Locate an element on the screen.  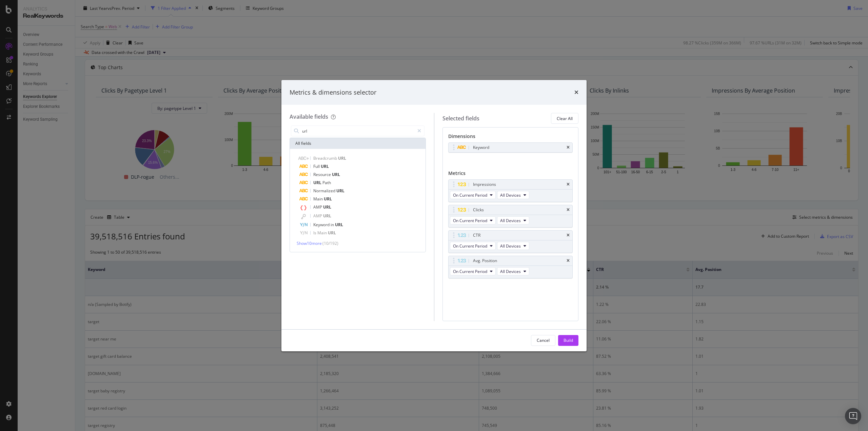
div: Selected fields is located at coordinates (461, 118).